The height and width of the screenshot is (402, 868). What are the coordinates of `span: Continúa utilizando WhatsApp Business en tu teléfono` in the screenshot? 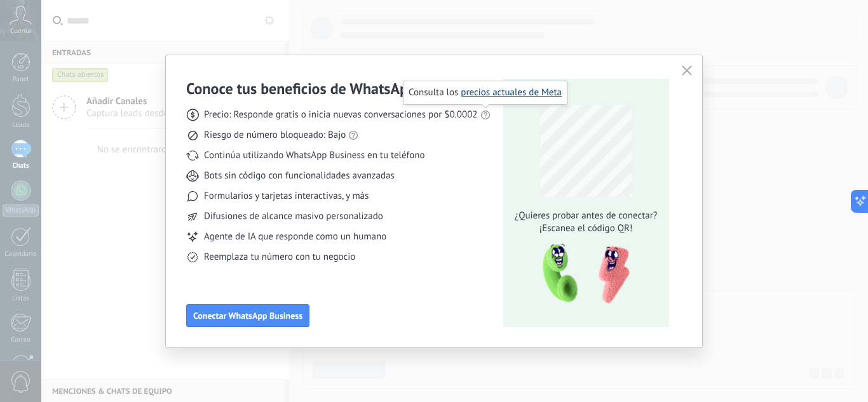 It's located at (314, 156).